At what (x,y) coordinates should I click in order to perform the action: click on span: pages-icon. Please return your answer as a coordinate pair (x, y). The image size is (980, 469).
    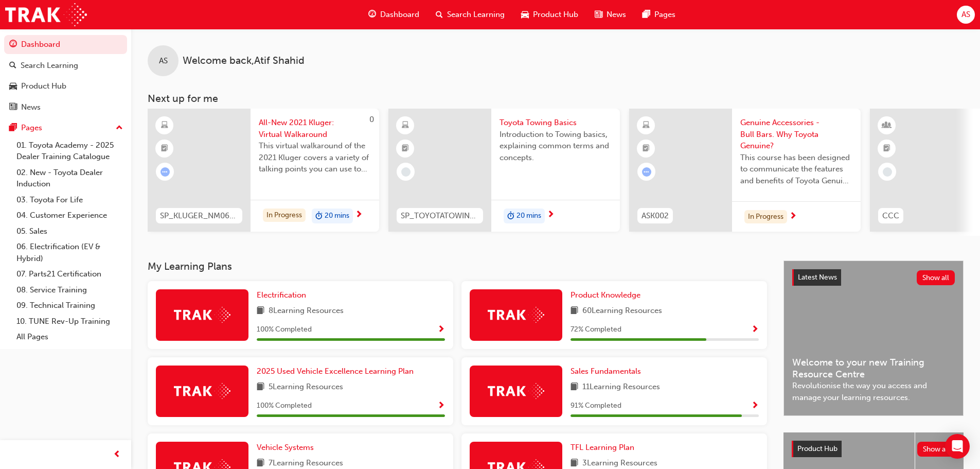
    Looking at the image, I should click on (646, 15).